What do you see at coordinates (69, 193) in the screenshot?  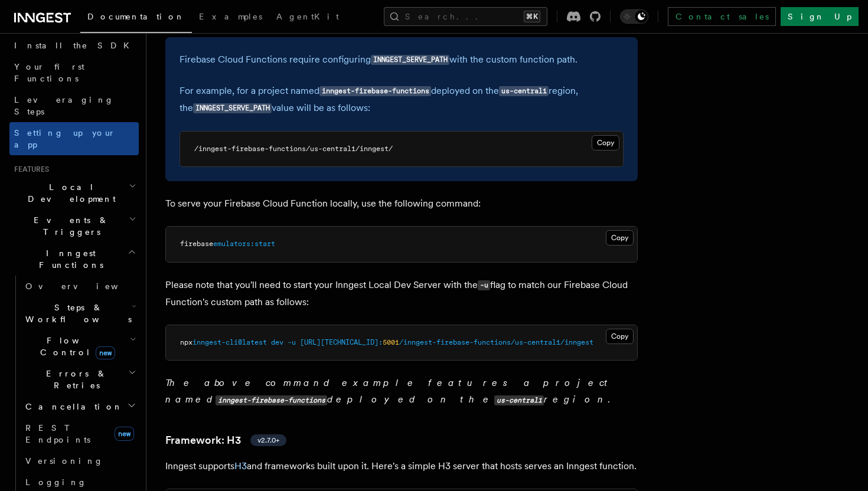 I see `span: Local Development` at bounding box center [69, 193].